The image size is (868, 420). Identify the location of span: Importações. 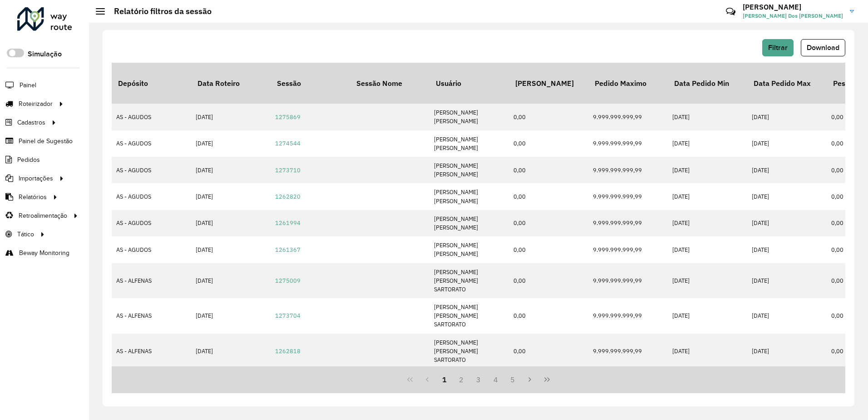
(36, 178).